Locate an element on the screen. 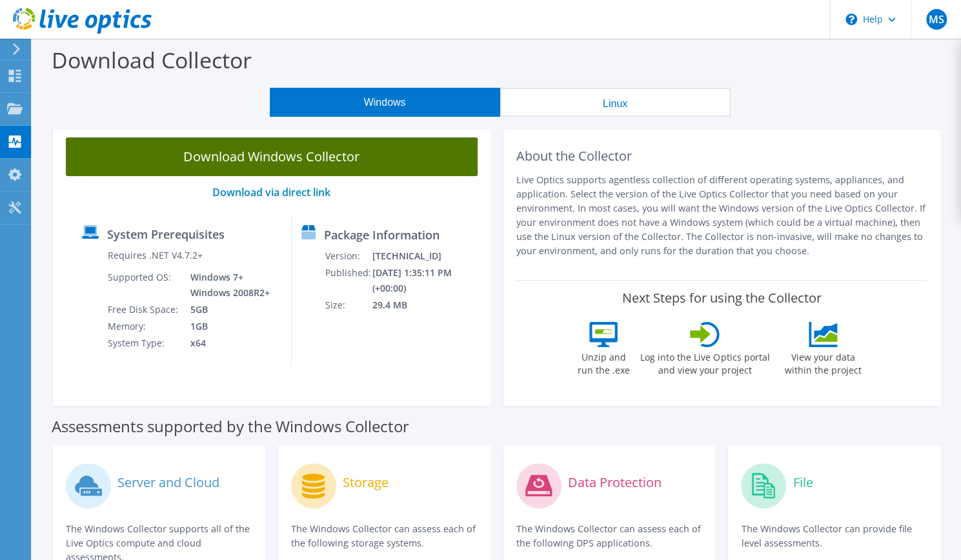  label: Storage is located at coordinates (365, 483).